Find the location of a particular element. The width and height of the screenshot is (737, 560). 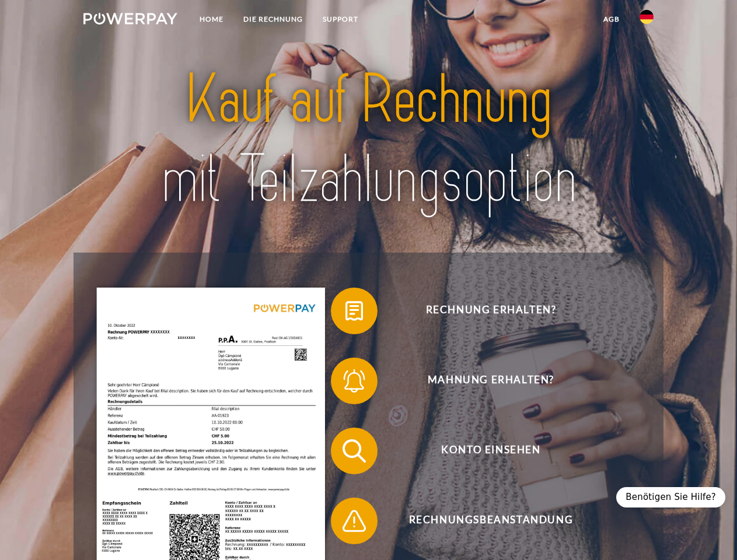

button: Rechnung erhalten? is located at coordinates (482, 311).